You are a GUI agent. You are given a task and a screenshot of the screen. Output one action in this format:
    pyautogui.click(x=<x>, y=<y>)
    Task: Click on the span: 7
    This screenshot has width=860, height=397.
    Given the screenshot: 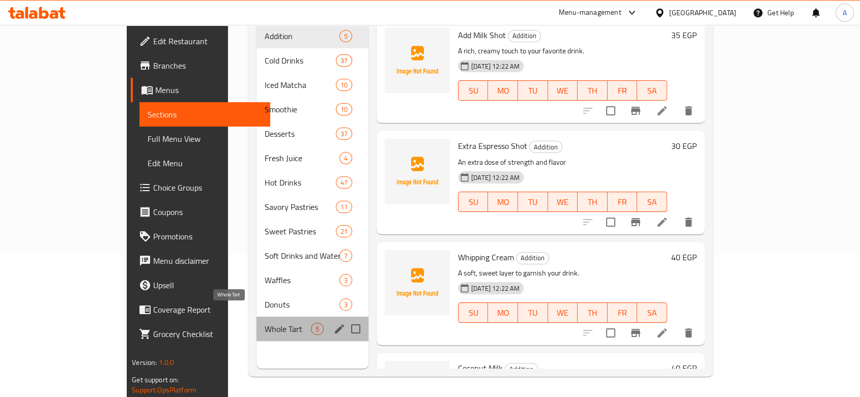 What is the action you would take?
    pyautogui.click(x=345, y=256)
    